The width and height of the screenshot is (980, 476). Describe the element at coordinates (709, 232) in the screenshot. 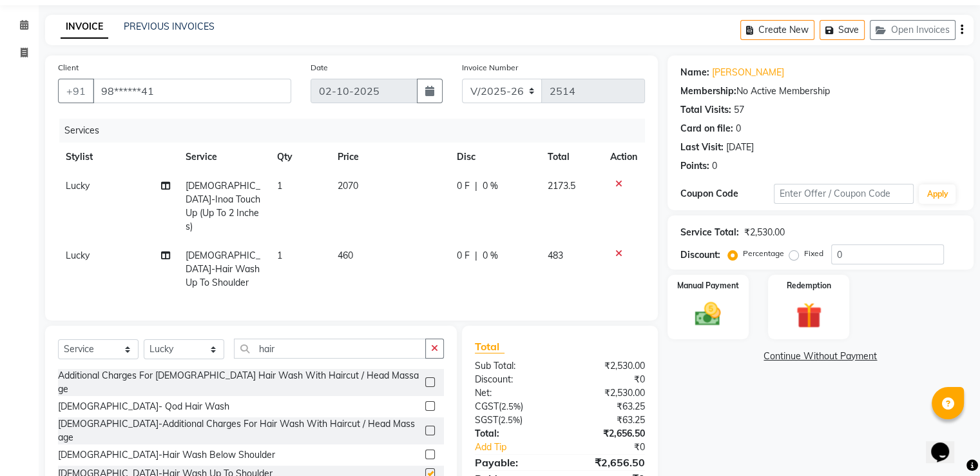

I see `div: Service Total:` at that location.